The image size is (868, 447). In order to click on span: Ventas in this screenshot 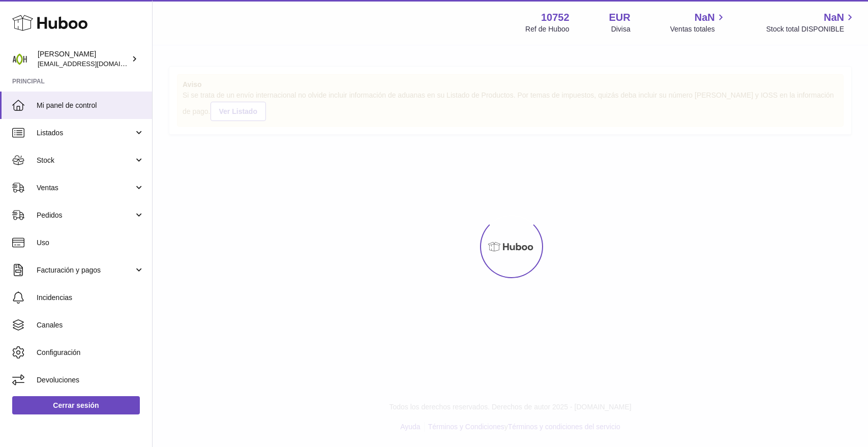, I will do `click(85, 188)`.